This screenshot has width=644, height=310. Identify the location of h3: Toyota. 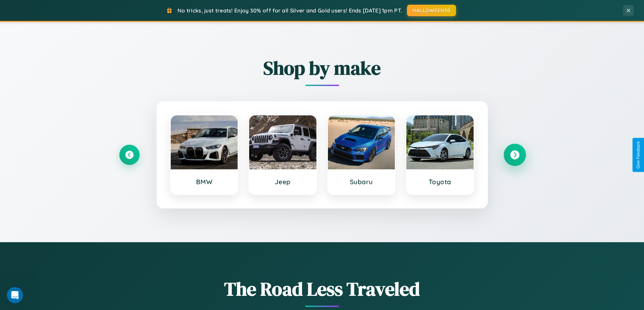
(440, 182).